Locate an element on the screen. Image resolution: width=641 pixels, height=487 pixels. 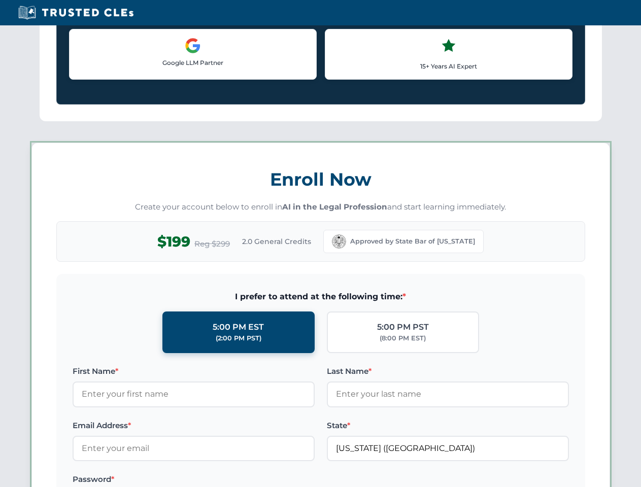
input: Enter your last name is located at coordinates (448, 395).